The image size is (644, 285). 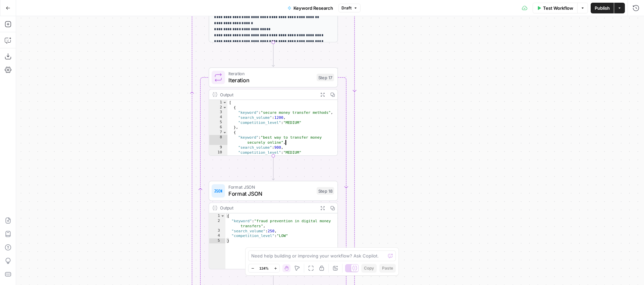 What do you see at coordinates (218, 147) in the screenshot?
I see `div: 9` at bounding box center [218, 147].